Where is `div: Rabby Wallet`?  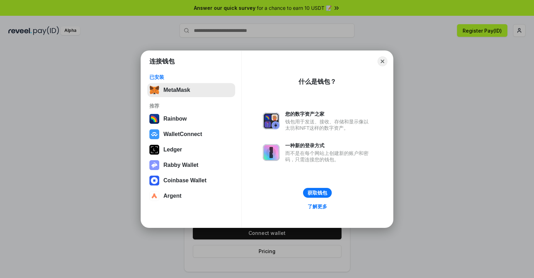
div: Rabby Wallet is located at coordinates (181, 165).